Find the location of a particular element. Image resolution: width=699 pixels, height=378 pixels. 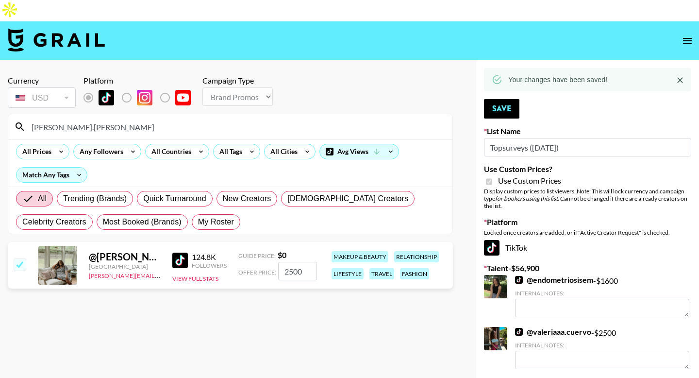

div: All Countries is located at coordinates (169, 151).